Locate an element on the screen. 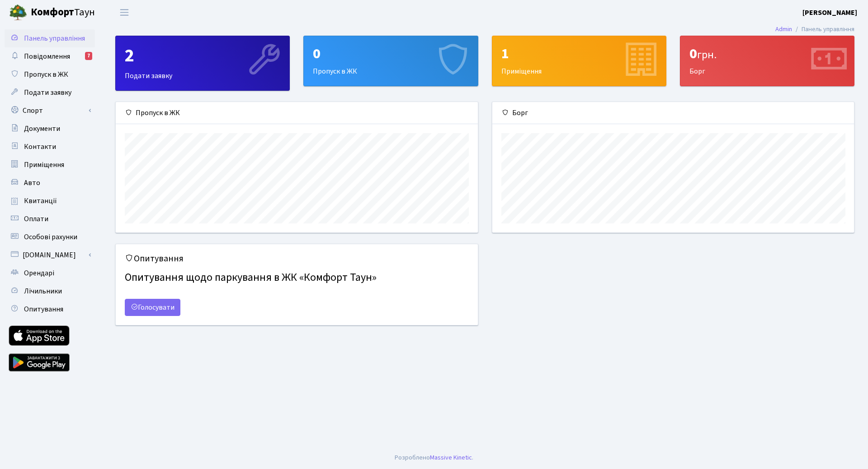 The height and width of the screenshot is (469, 868). span: Опитування is located at coordinates (44, 310).